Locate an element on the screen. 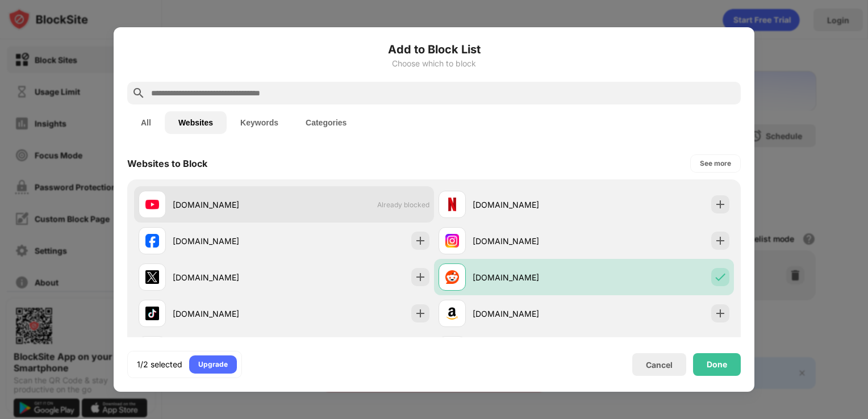 This screenshot has width=868, height=419. div: See more is located at coordinates (715, 163).